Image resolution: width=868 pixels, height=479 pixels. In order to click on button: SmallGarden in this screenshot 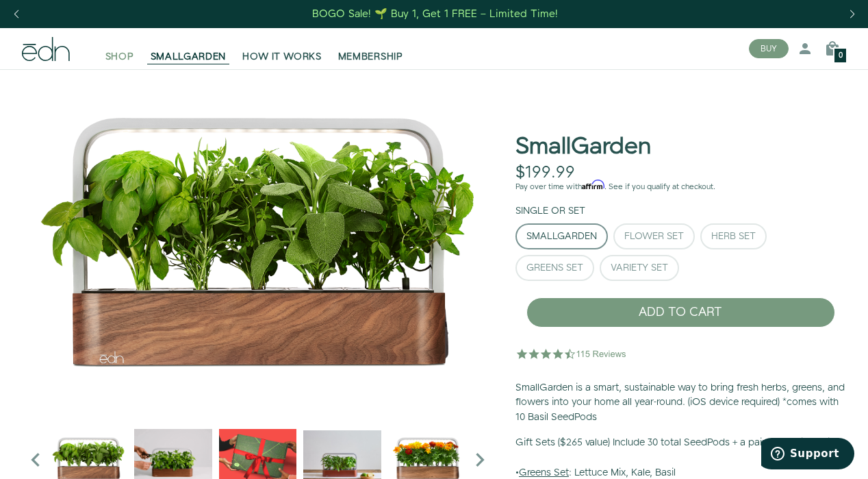, I will do `click(561, 236)`.